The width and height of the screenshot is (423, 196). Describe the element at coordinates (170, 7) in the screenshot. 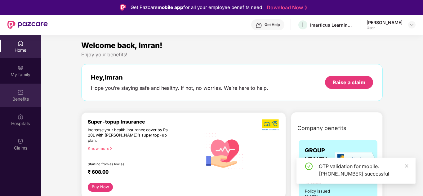

I see `strong: mobile app` at that location.